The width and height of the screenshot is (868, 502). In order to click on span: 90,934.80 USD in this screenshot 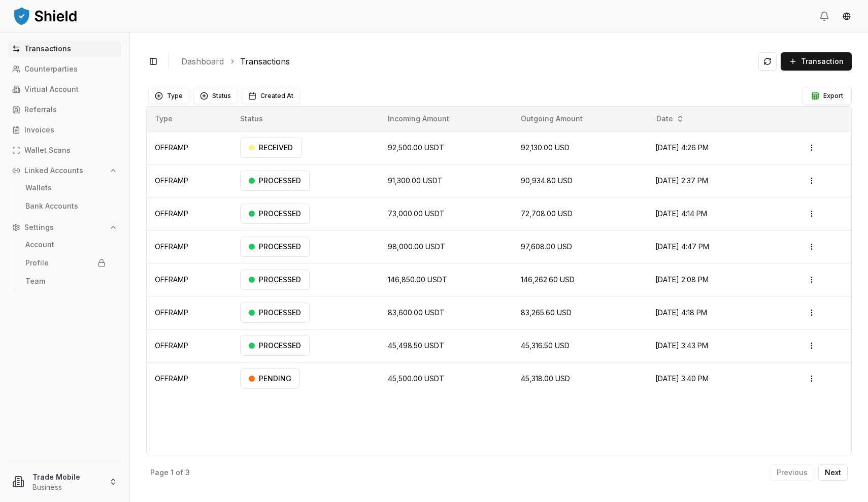, I will do `click(547, 180)`.